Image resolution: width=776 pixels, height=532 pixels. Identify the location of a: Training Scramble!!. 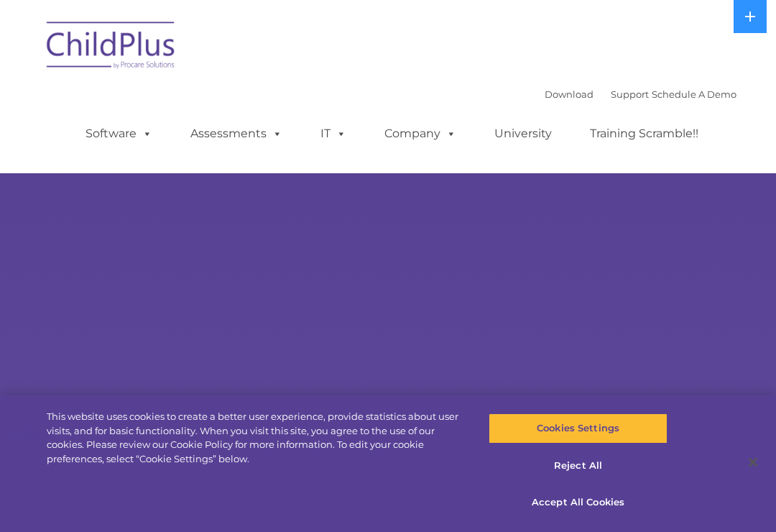
(644, 133).